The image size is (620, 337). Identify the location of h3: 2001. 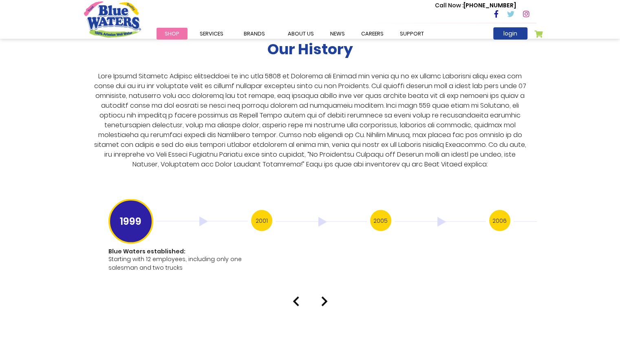
(262, 220).